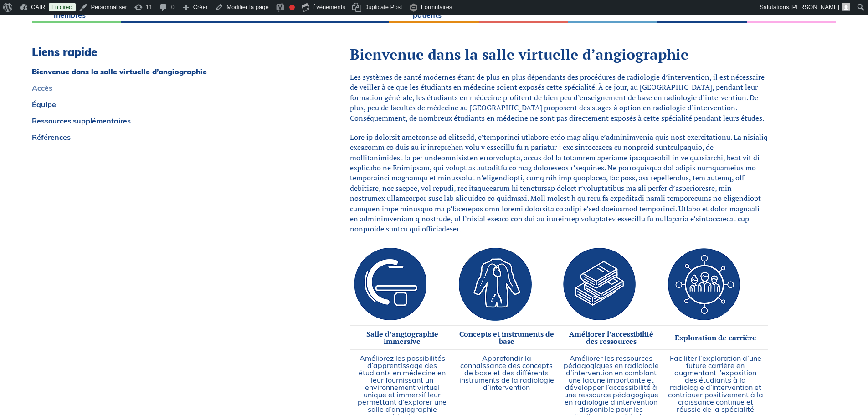 Image resolution: width=868 pixels, height=415 pixels. What do you see at coordinates (168, 88) in the screenshot?
I see `a: Accès` at bounding box center [168, 88].